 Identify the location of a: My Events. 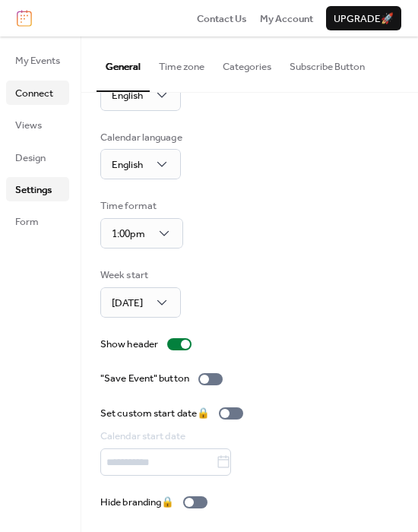
(38, 60).